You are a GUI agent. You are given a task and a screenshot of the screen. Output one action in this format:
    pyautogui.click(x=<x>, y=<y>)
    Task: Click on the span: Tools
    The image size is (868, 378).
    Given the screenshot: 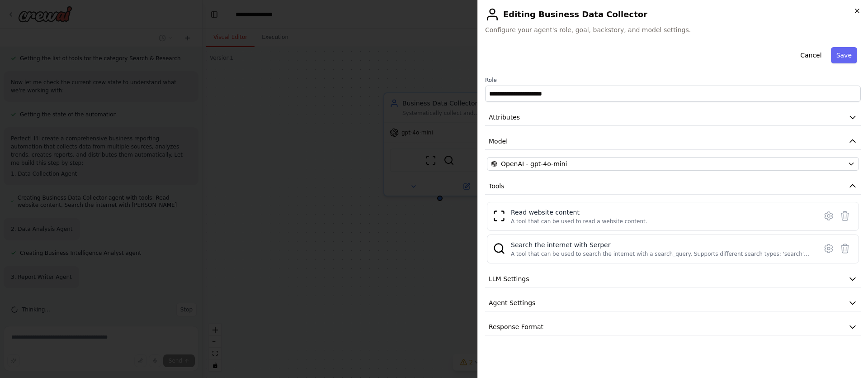 What is the action you would take?
    pyautogui.click(x=496, y=186)
    